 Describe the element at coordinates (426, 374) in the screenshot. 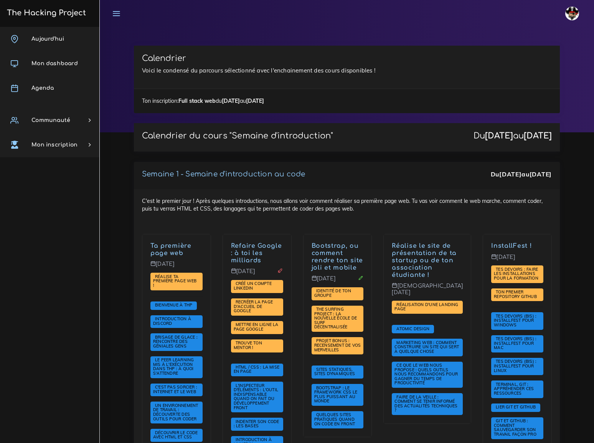

I see `a: Ce que le web nous propose : quels outils nous recommandons pour gagner du temps de productivité` at that location.